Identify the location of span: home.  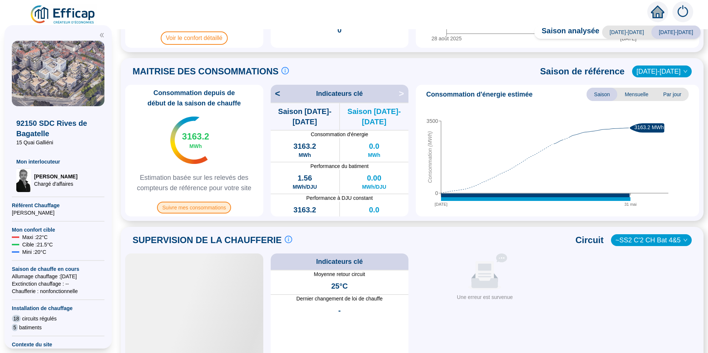
(657, 12).